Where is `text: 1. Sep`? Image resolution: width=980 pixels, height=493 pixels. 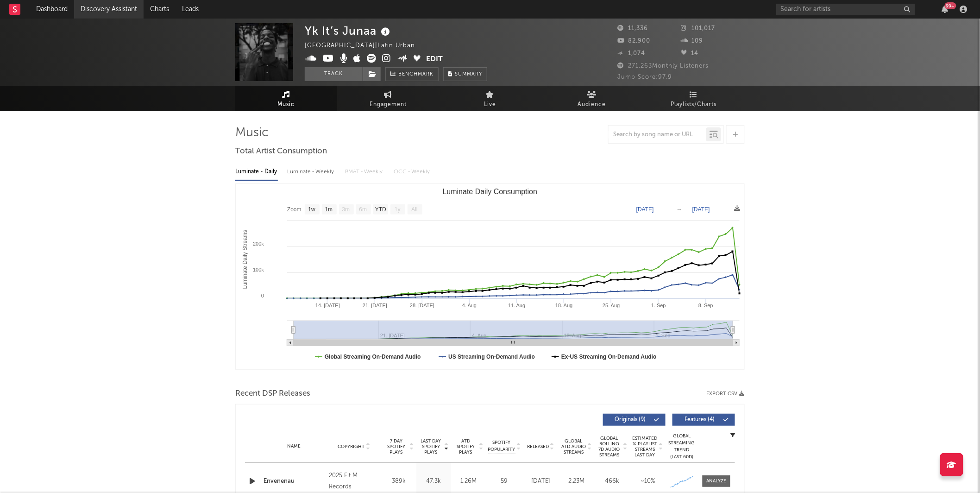 text: 1. Sep is located at coordinates (659, 305).